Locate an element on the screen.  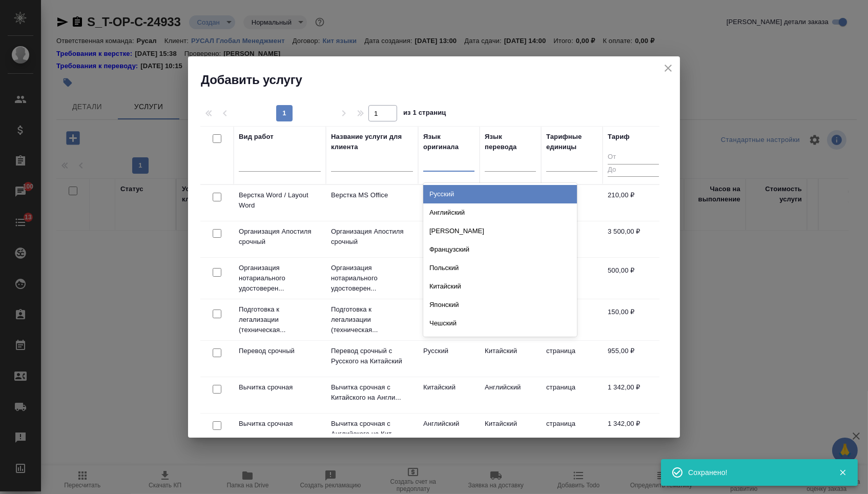
div: Вид работ is located at coordinates (256, 137).